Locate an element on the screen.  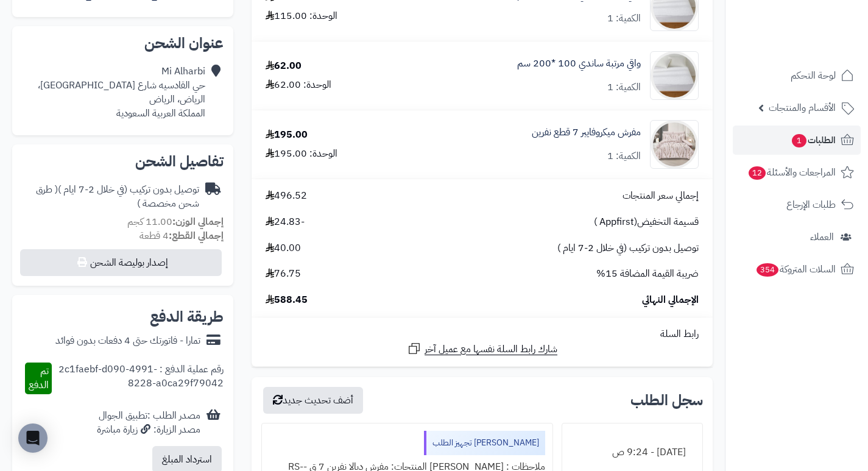
div: 62.00 is located at coordinates (284, 65).